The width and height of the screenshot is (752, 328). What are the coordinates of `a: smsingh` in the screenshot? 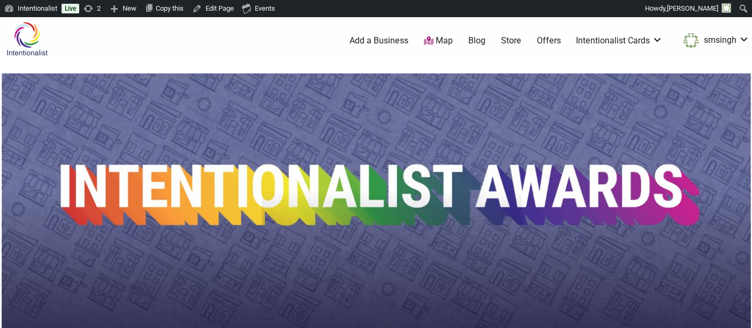 It's located at (714, 41).